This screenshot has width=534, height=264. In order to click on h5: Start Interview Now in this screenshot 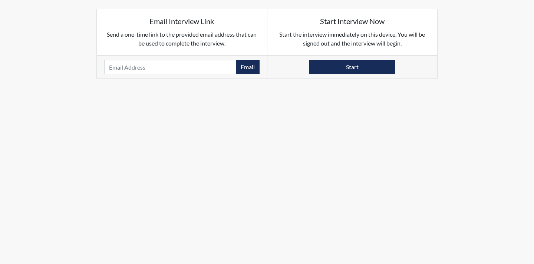, I will do `click(352, 21)`.